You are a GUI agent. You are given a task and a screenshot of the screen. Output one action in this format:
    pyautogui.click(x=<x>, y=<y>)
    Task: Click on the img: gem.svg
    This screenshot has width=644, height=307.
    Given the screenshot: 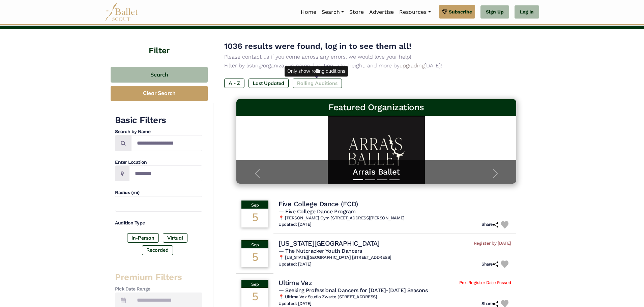 What is the action you would take?
    pyautogui.click(x=445, y=12)
    